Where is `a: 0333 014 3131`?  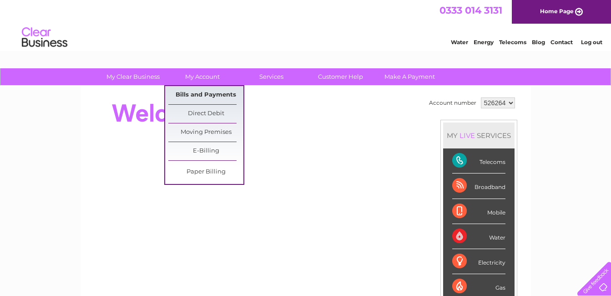
a: 0333 014 3131 is located at coordinates (471, 10).